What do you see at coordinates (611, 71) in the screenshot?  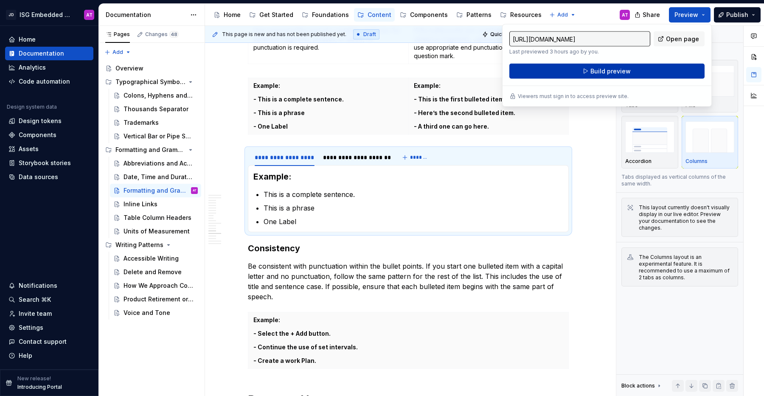 I see `span: Build preview` at bounding box center [611, 71].